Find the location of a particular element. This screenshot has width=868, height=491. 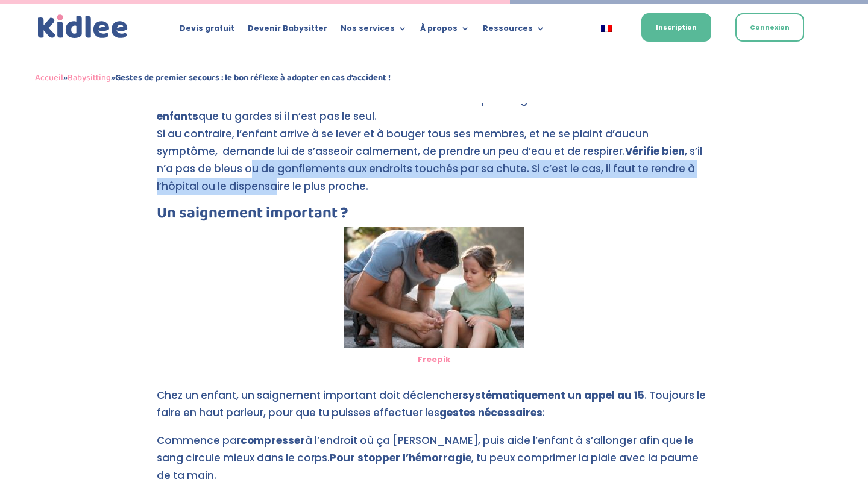

a: Babysitting is located at coordinates (89, 78).